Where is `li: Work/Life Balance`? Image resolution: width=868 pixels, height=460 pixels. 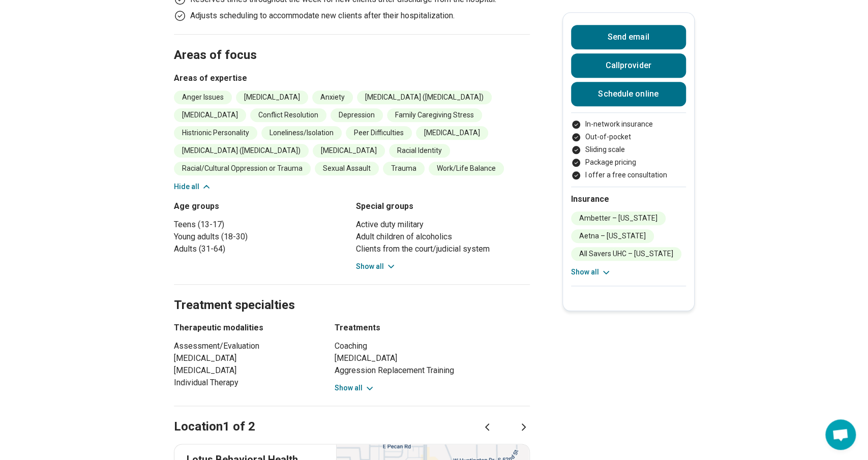
li: Work/Life Balance is located at coordinates (467, 169).